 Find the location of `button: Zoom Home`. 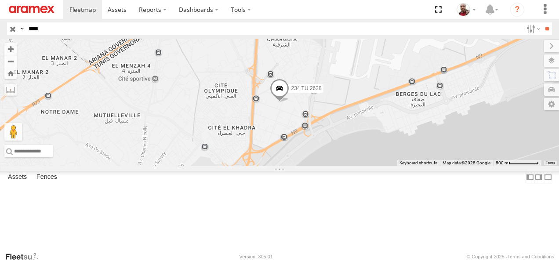

button: Zoom Home is located at coordinates (11, 73).